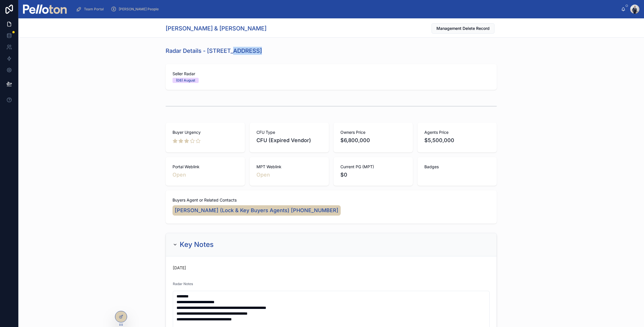 This screenshot has width=644, height=327. What do you see at coordinates (457, 167) in the screenshot?
I see `span: Badges` at bounding box center [457, 167].